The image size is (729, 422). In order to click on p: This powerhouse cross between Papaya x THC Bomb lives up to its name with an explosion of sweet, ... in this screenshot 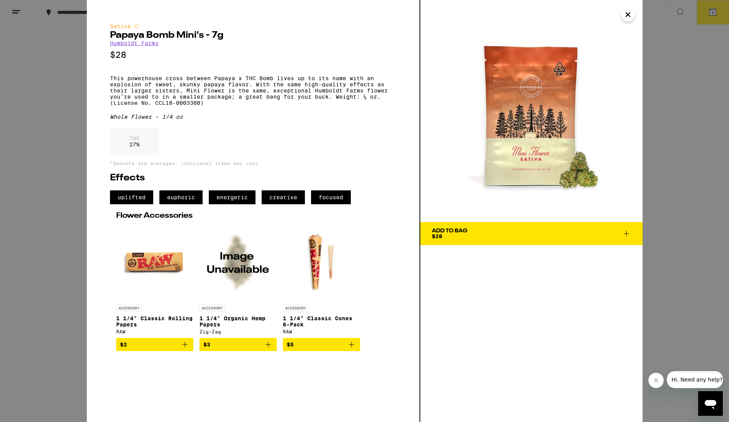, I will do `click(253, 91)`.